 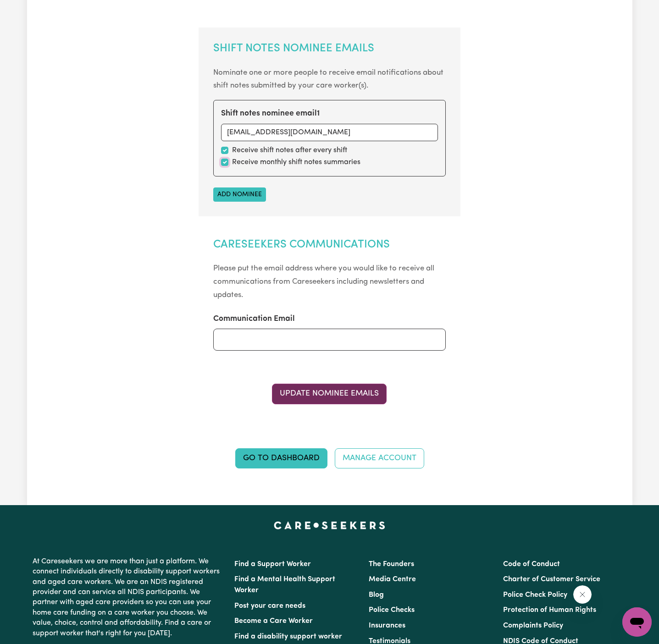 I want to click on a: Careseekers home page, so click(x=329, y=526).